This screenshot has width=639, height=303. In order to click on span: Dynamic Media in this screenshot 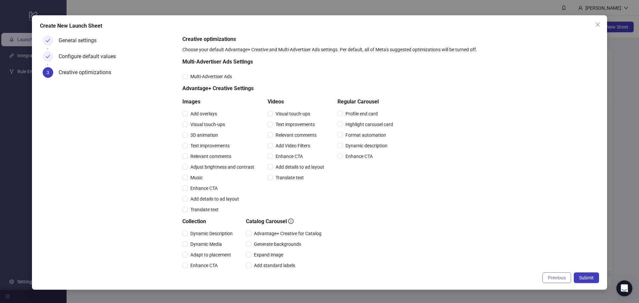, I will do `click(206, 244)`.